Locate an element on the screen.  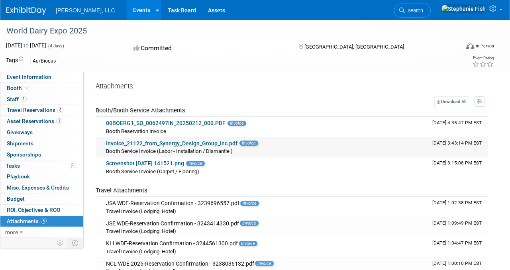
div: Event Format is located at coordinates (458, 47).